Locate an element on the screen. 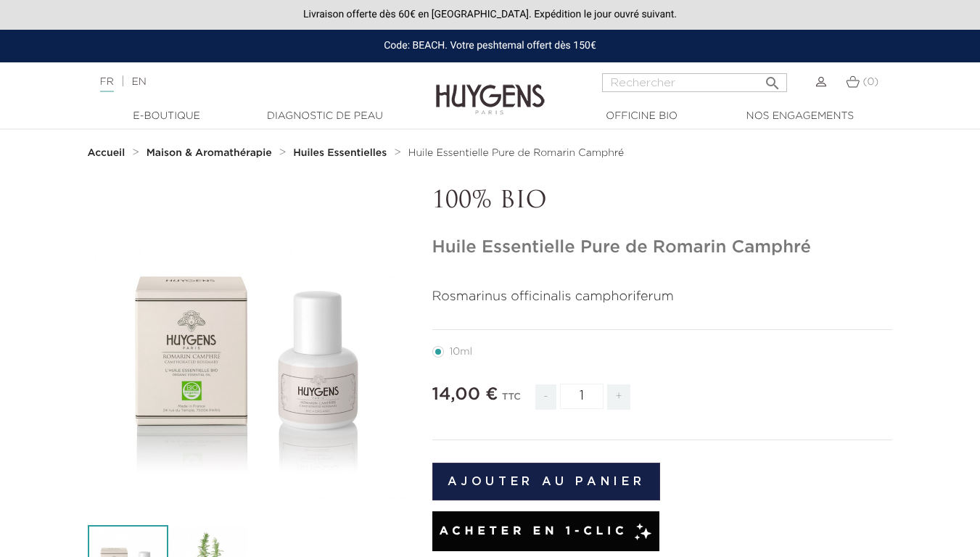 The width and height of the screenshot is (980, 557). a: Accueil is located at coordinates (108, 153).